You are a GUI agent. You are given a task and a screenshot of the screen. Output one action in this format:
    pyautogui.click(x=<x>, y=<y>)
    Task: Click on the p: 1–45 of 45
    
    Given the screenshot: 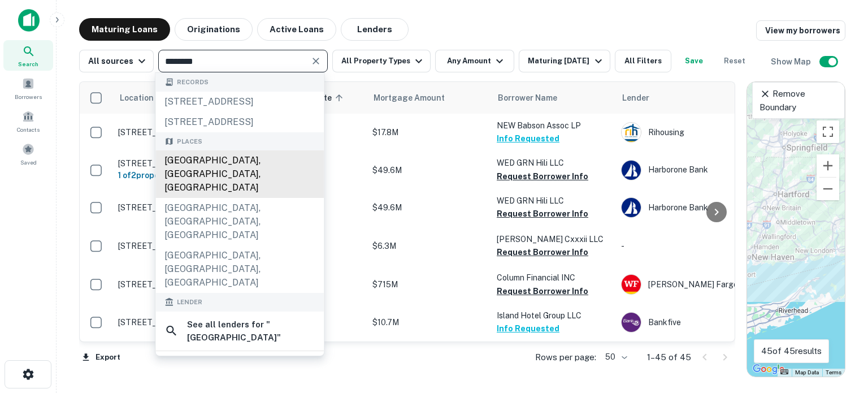 What is the action you would take?
    pyautogui.click(x=669, y=358)
    